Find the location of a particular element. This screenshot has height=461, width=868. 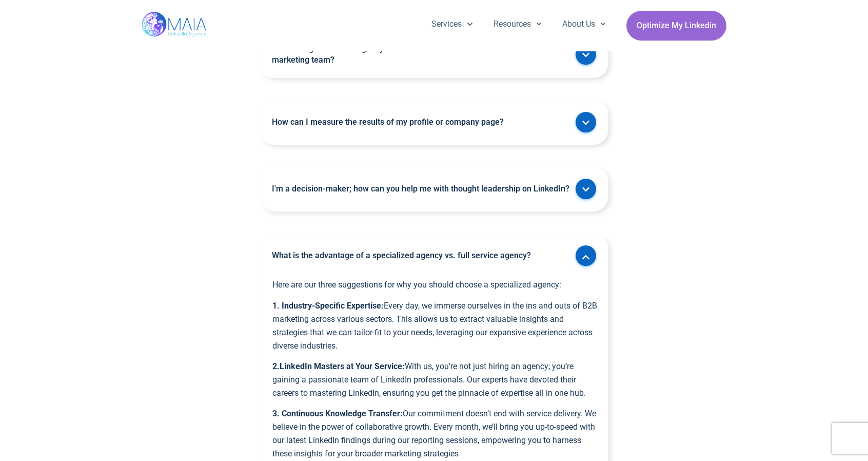

a: About Us is located at coordinates (584, 24).